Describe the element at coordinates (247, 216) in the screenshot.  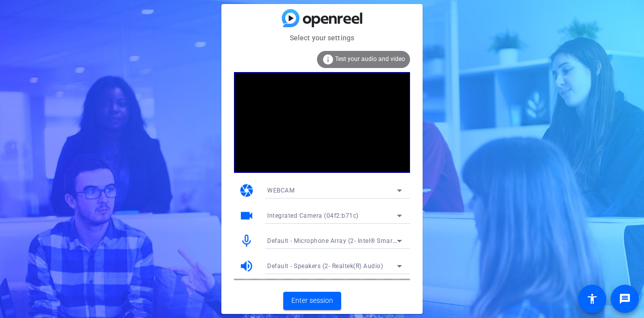
I see `mat-icon: videocam` at that location.